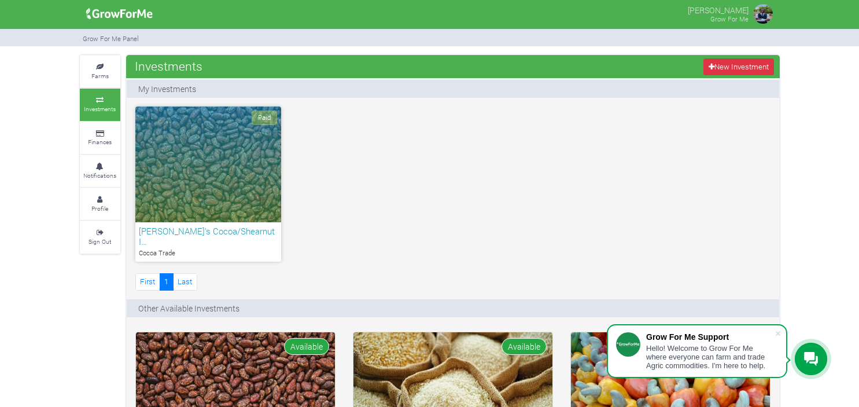 Image resolution: width=859 pixels, height=407 pixels. What do you see at coordinates (100, 171) in the screenshot?
I see `a: Notifications` at bounding box center [100, 171].